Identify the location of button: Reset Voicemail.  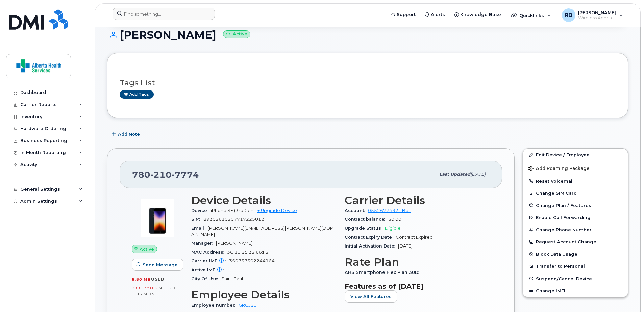
(575, 181).